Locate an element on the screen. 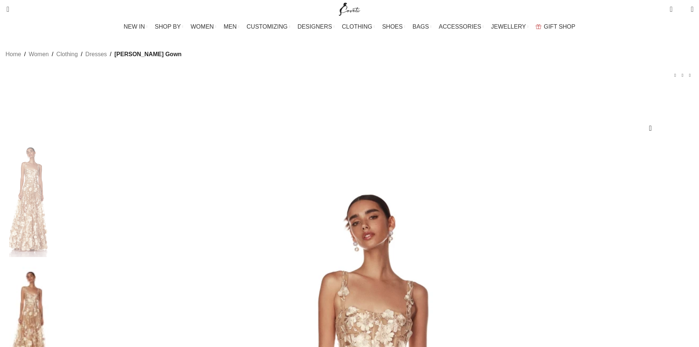  a: JEWELLERY is located at coordinates (509, 27).